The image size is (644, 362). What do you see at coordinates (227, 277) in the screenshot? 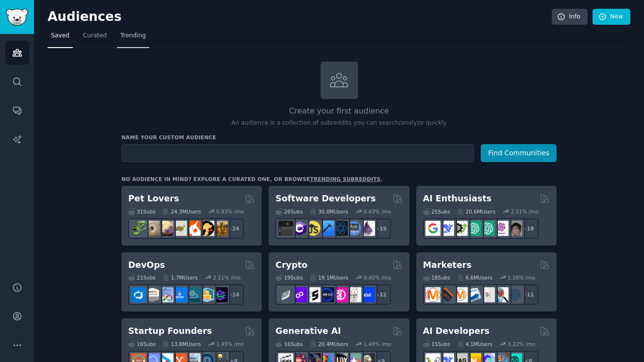
I see `div: 2.11 % /mo` at bounding box center [227, 277].